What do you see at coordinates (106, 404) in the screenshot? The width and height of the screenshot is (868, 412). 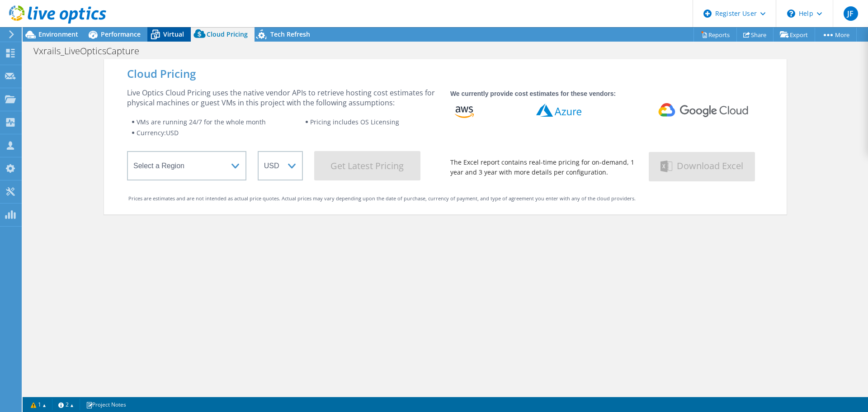 I see `a: Project Notes` at bounding box center [106, 404].